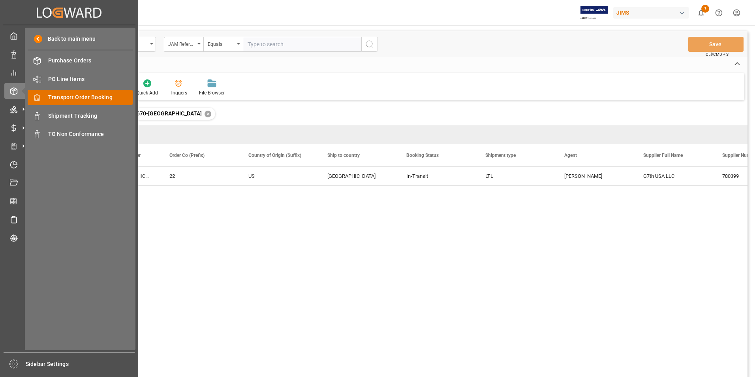 This screenshot has height=377, width=755. What do you see at coordinates (199, 176) in the screenshot?
I see `div: 22` at bounding box center [199, 176].